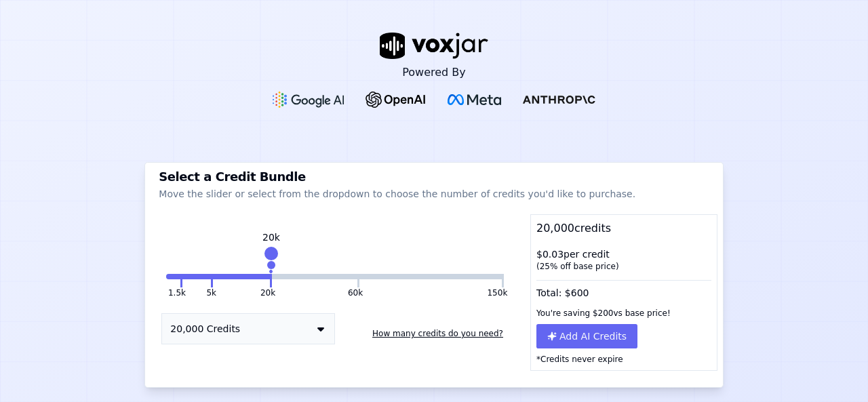  Describe the element at coordinates (395, 99) in the screenshot. I see `img: OpenAI Logo` at that location.